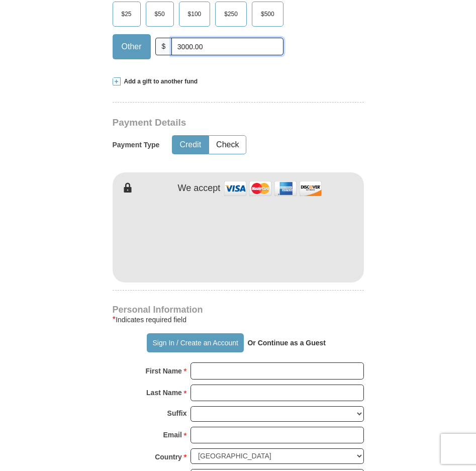  Describe the element at coordinates (241, 122) in the screenshot. I see `h3: Payment Details` at that location.